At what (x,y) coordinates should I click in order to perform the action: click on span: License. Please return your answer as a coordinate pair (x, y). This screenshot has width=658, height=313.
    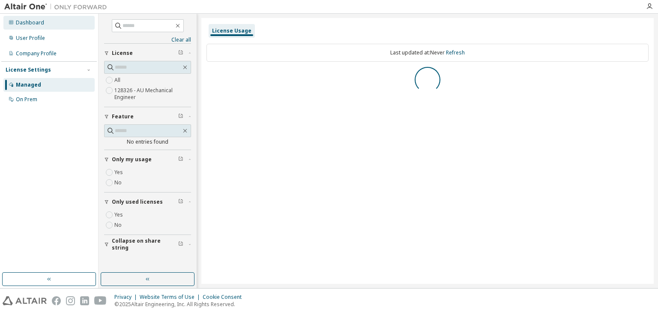
    Looking at the image, I should click on (122, 53).